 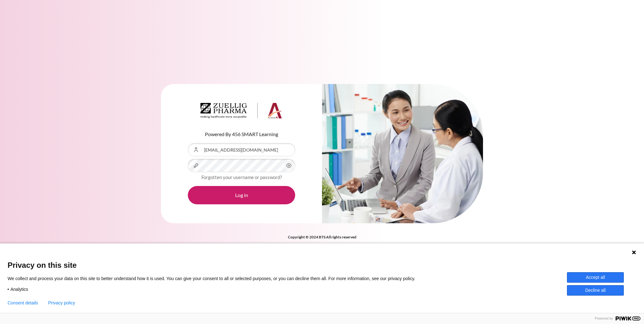 What do you see at coordinates (242, 134) in the screenshot?
I see `p: Powered By 456 SMART Learning` at bounding box center [242, 134].